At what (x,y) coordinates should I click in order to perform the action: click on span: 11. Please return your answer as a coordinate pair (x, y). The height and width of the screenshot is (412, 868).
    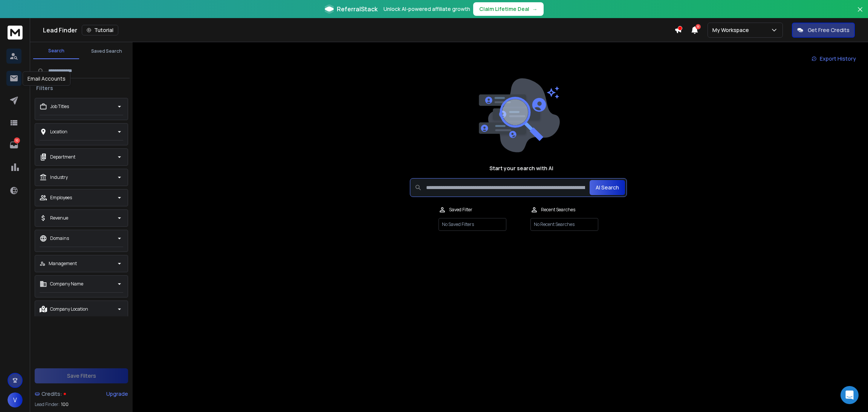
    Looking at the image, I should click on (698, 26).